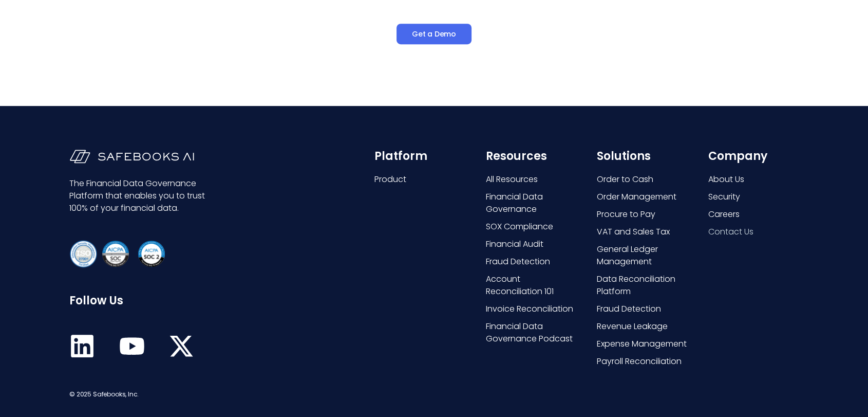 The width and height of the screenshot is (868, 417). Describe the element at coordinates (642, 327) in the screenshot. I see `a: Revenue Leakage` at that location.